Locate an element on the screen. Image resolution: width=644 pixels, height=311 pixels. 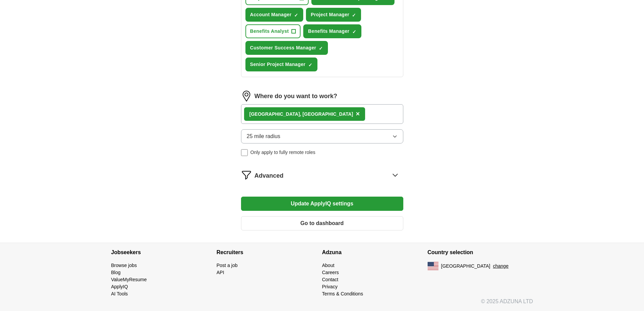
a: Careers is located at coordinates (330, 273).